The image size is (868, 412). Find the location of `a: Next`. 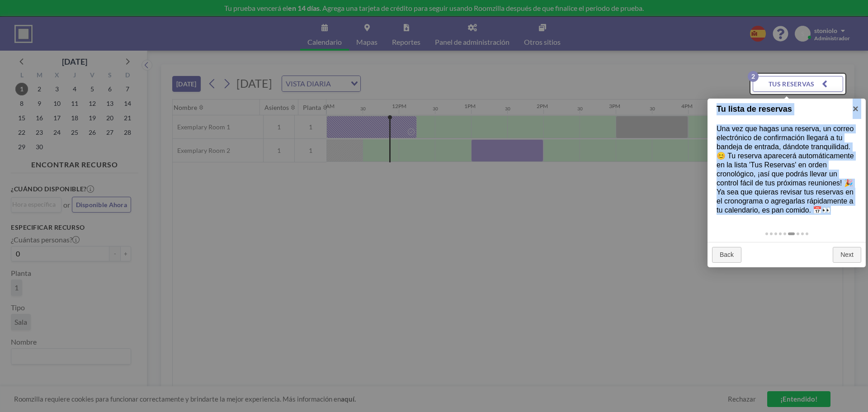

a: Next is located at coordinates (847, 255).